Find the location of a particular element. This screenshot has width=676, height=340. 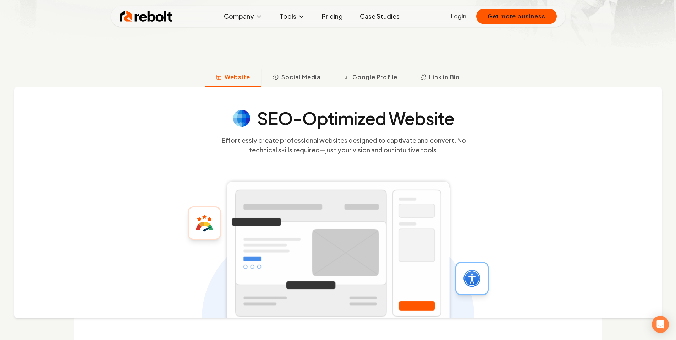

button: Get more business is located at coordinates (517, 16).